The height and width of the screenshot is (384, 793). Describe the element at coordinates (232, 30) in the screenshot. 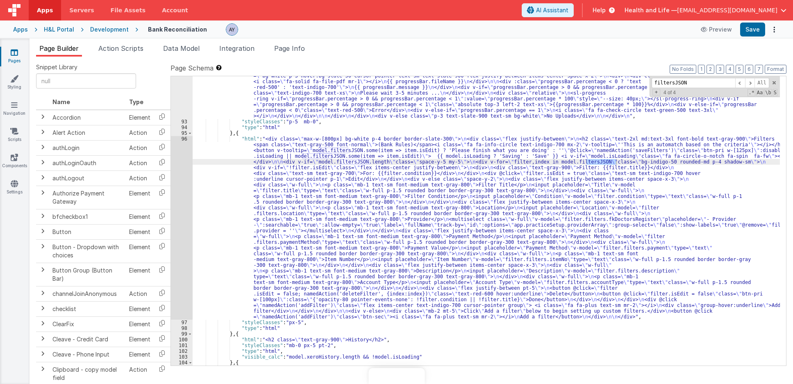

I see `img: 14202422f6480247bff2986d20d04001` at that location.